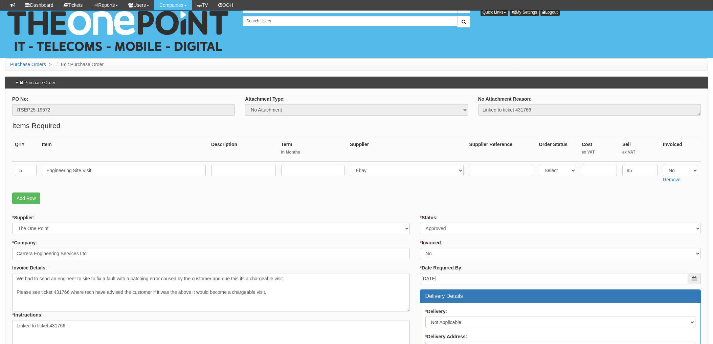 Image resolution: width=713 pixels, height=344 pixels. What do you see at coordinates (243, 150) in the screenshot?
I see `th: Description` at bounding box center [243, 150].